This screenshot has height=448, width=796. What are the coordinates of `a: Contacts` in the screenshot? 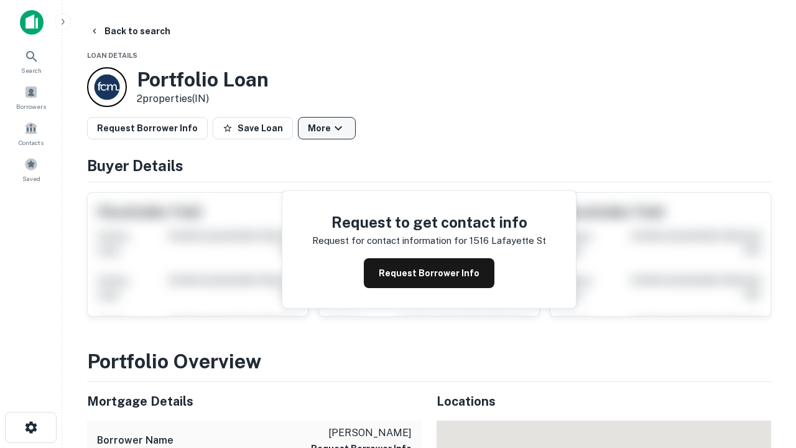 It's located at (31, 133).